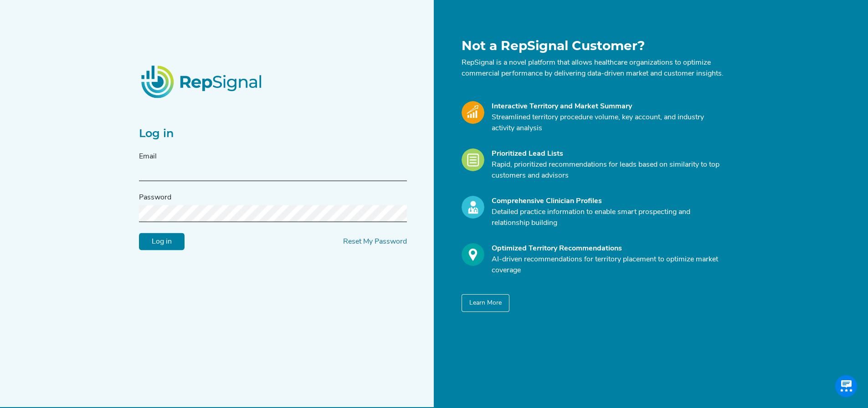 The width and height of the screenshot is (868, 408). Describe the element at coordinates (147, 156) in the screenshot. I see `label: Email` at that location.